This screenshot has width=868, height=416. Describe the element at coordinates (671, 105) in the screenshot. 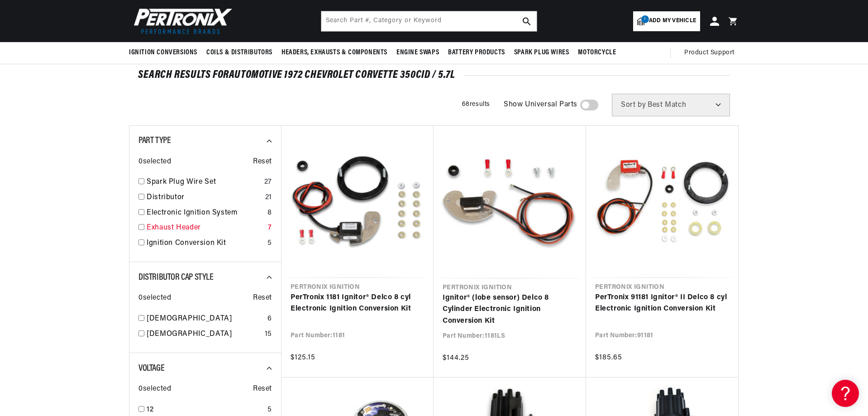

I see `select: Sort by` at that location.